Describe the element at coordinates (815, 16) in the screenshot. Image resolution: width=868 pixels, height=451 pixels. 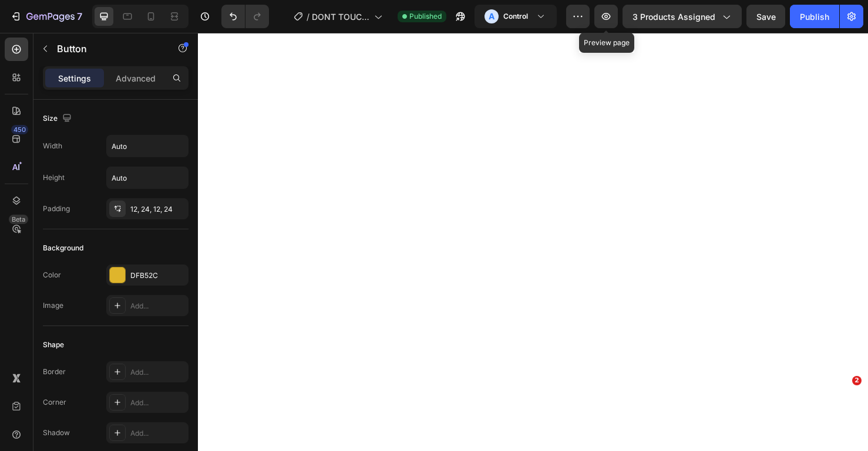
I see `button: Publish` at that location.